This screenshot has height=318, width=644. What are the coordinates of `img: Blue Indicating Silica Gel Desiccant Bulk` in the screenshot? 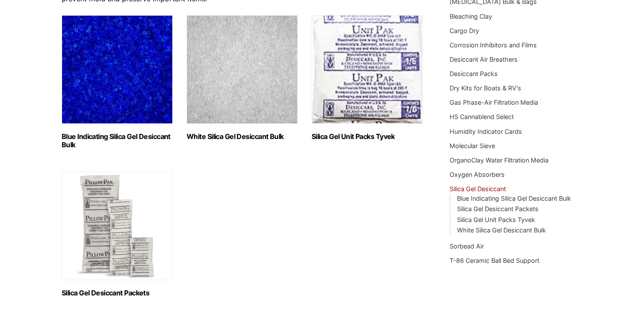 It's located at (117, 69).